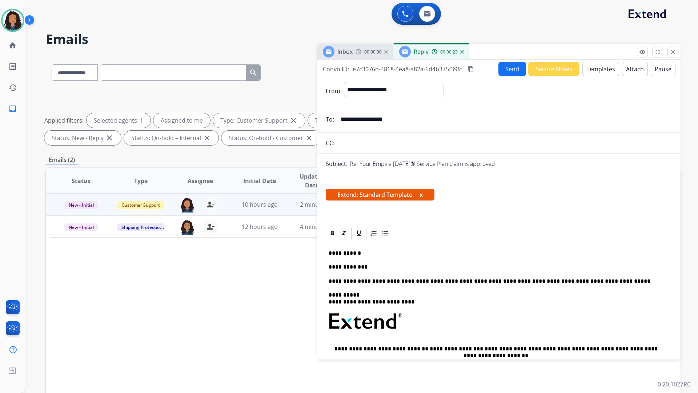 The image size is (698, 393). What do you see at coordinates (260, 204) in the screenshot?
I see `span: 10 hours ago` at bounding box center [260, 204].